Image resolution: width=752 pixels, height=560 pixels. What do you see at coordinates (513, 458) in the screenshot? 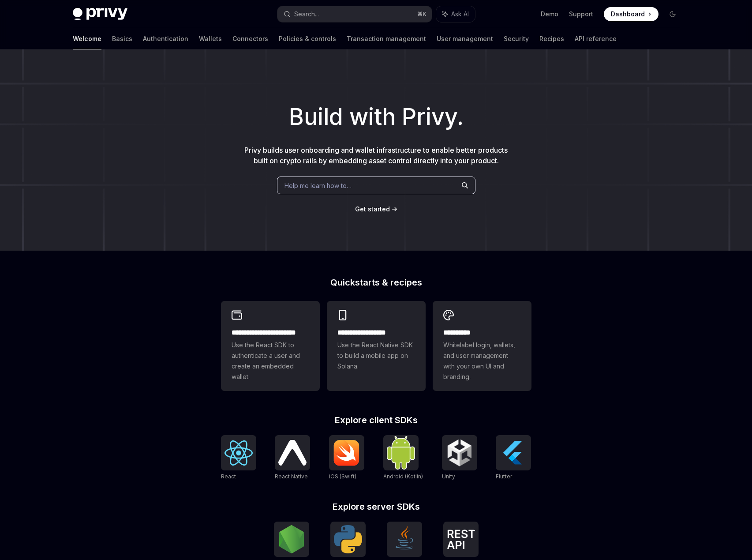
I see `a: FlutterFlutter` at bounding box center [513, 458].